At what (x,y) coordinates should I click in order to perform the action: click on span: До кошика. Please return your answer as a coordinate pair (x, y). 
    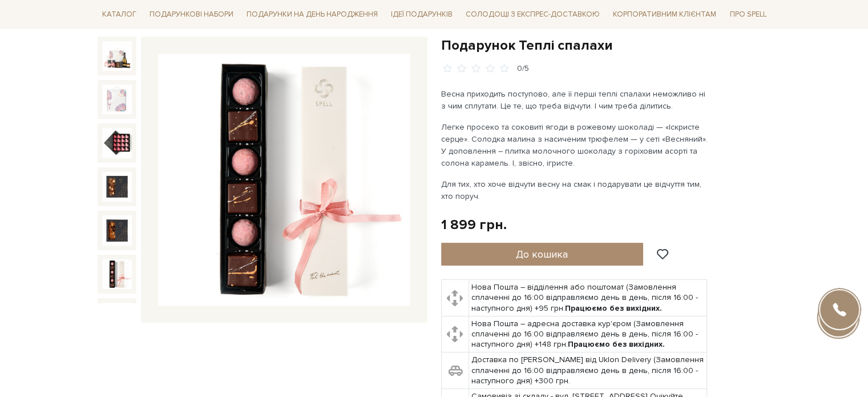
    Looking at the image, I should click on (542, 254).